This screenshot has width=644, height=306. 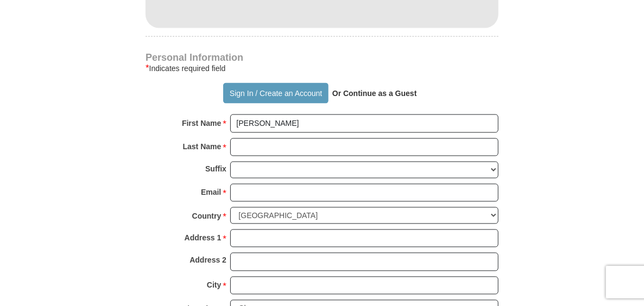 I want to click on strong: City, so click(x=214, y=286).